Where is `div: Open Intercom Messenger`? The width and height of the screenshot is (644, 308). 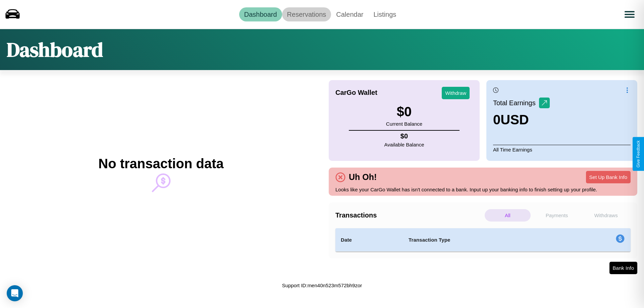 div: Open Intercom Messenger is located at coordinates (14, 294).